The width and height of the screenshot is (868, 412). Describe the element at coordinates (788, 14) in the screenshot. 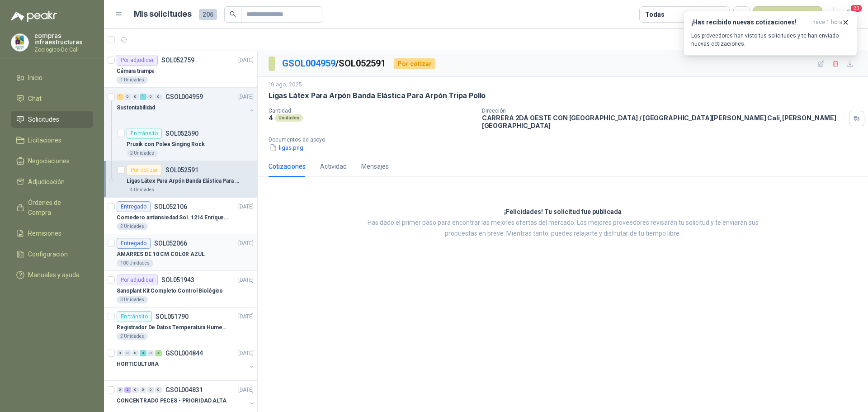

I see `button: Nueva solicitud` at that location.